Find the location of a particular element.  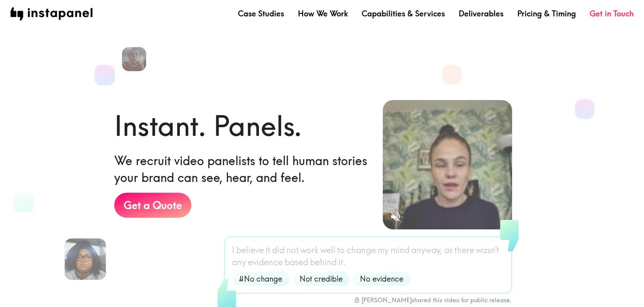

span: wasn't is located at coordinates (488, 250).